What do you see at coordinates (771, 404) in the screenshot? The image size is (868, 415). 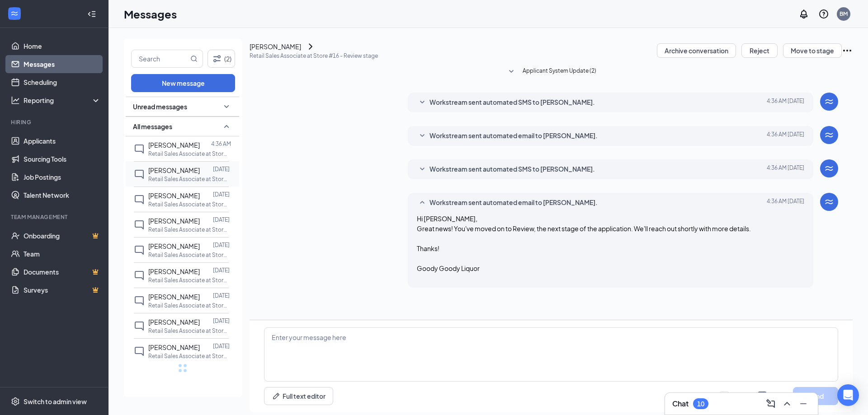 I see `svg: ComposeMessage` at bounding box center [771, 404].